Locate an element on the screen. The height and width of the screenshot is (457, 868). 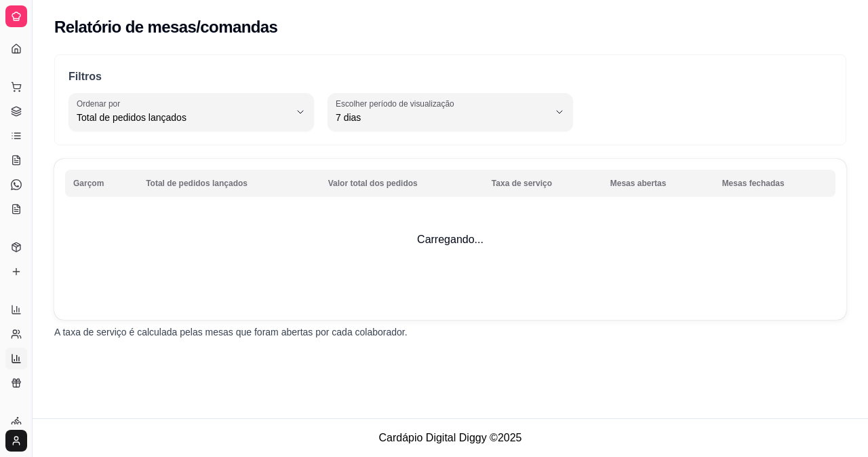
button: Escolher período de visualização7 dias is located at coordinates (450, 112).